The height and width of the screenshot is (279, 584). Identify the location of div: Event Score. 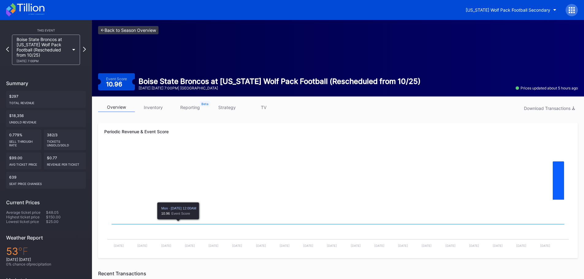
(117, 79).